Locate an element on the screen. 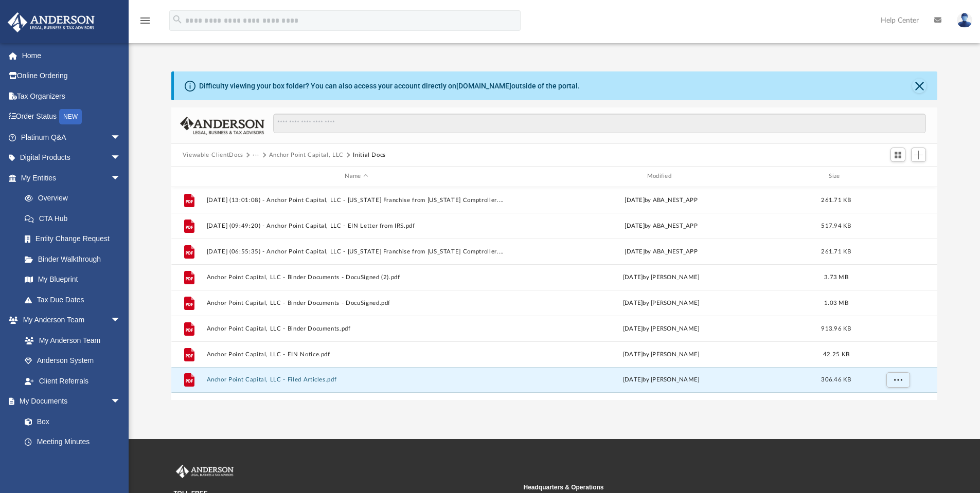  a: Platinum Q&Aarrow_drop_down is located at coordinates (71, 137).